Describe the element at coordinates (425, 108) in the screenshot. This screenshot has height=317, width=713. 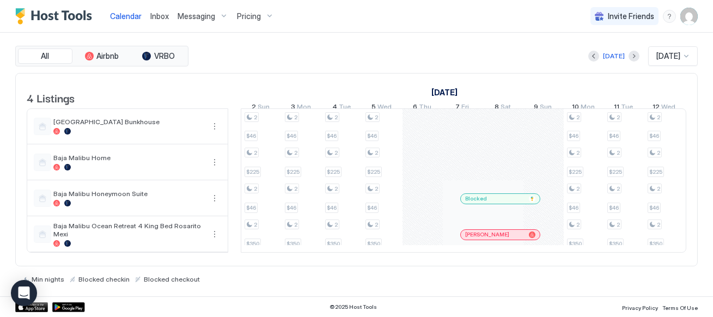
I see `span: Thu` at that location.